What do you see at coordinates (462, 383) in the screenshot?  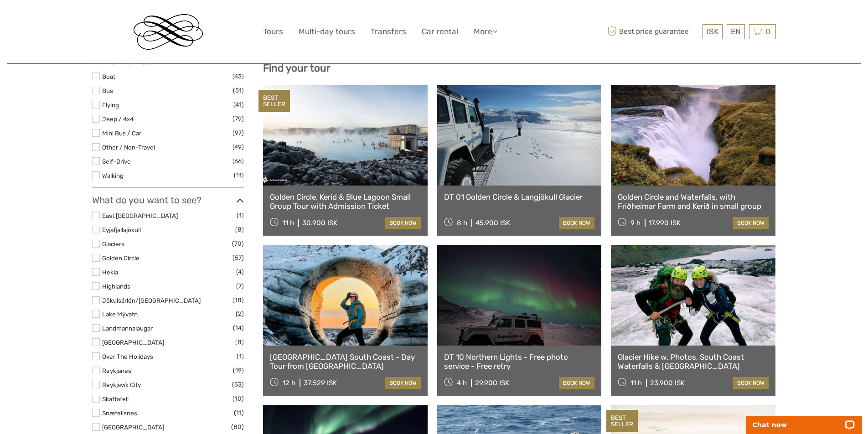 I see `span: 4 h` at bounding box center [462, 383].